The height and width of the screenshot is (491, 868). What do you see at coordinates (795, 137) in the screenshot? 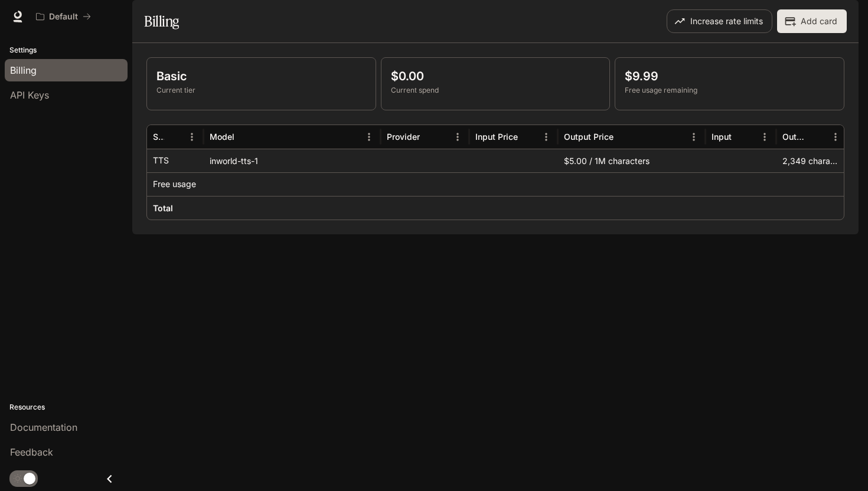
I see `div: Output` at bounding box center [795, 137].